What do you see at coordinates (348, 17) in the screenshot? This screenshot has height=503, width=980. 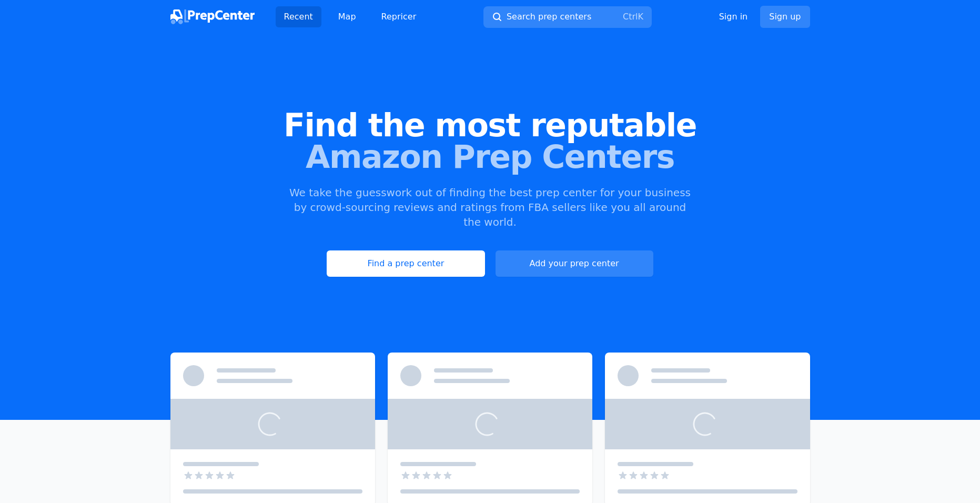 I see `a: Map` at bounding box center [348, 17].